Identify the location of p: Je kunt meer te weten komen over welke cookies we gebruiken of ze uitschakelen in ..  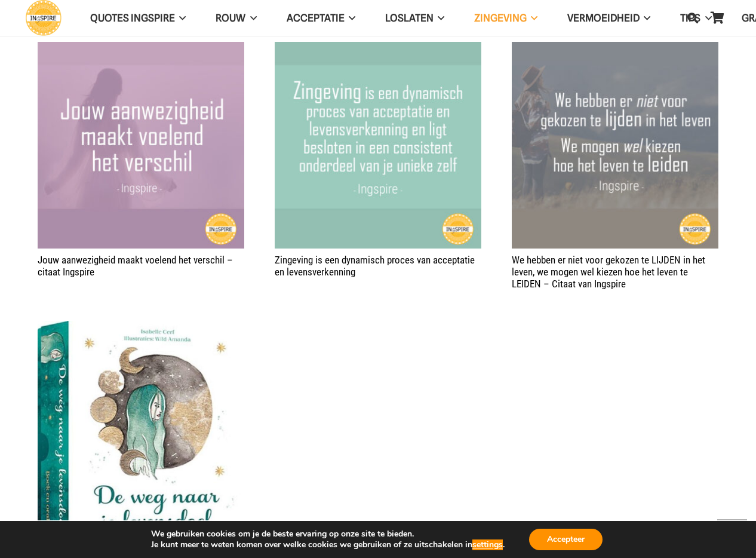
(328, 545).